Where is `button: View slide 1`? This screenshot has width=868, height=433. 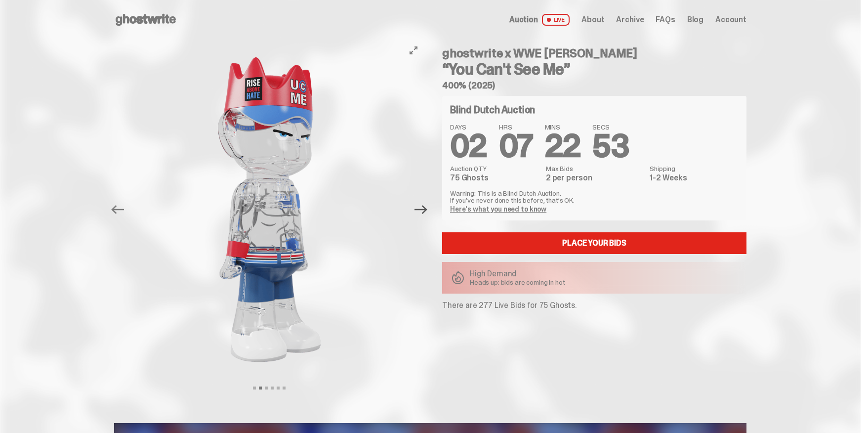 button: View slide 1 is located at coordinates (254, 388).